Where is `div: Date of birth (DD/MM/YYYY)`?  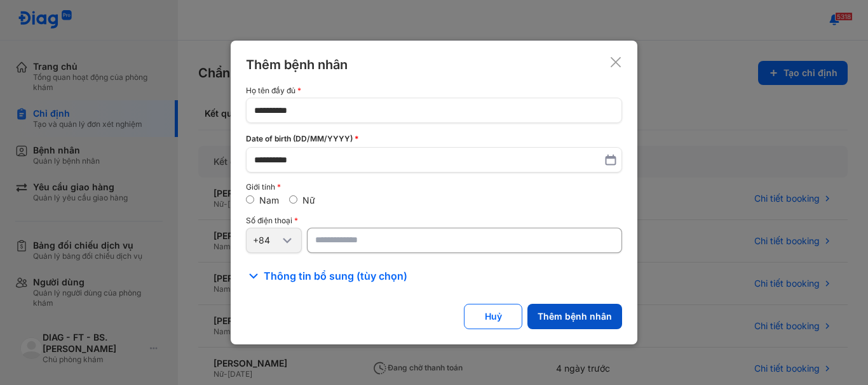 div: Date of birth (DD/MM/YYYY) is located at coordinates (434, 139).